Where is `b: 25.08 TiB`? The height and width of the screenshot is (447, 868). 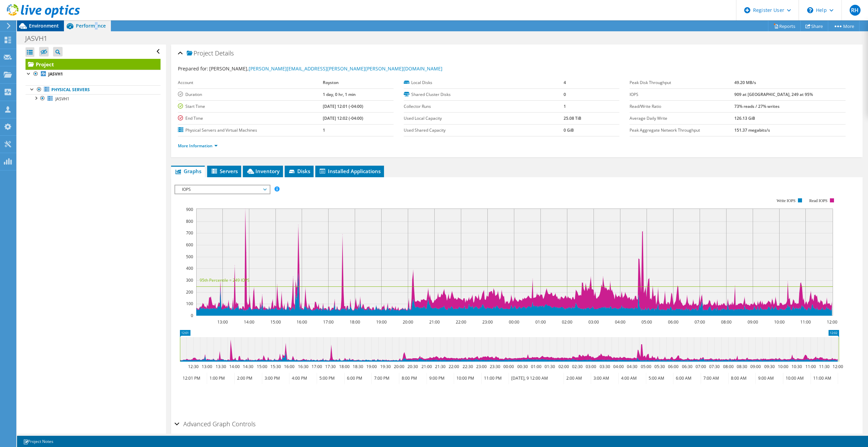
b: 25.08 TiB is located at coordinates (572, 118).